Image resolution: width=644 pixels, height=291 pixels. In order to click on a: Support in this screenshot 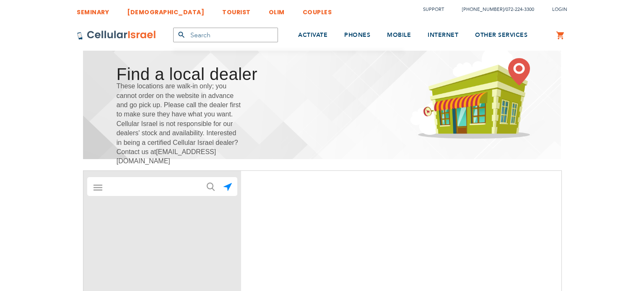, I will do `click(433, 9)`.